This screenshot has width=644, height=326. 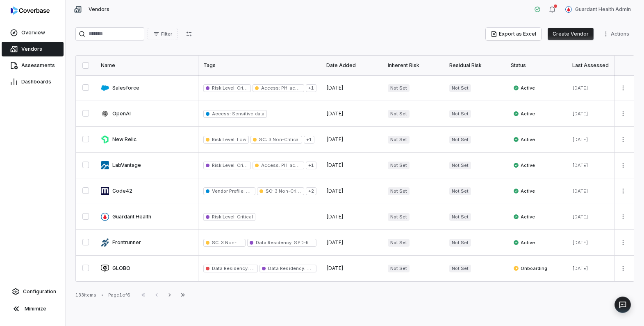 What do you see at coordinates (162, 34) in the screenshot?
I see `button: Filter` at bounding box center [162, 34].